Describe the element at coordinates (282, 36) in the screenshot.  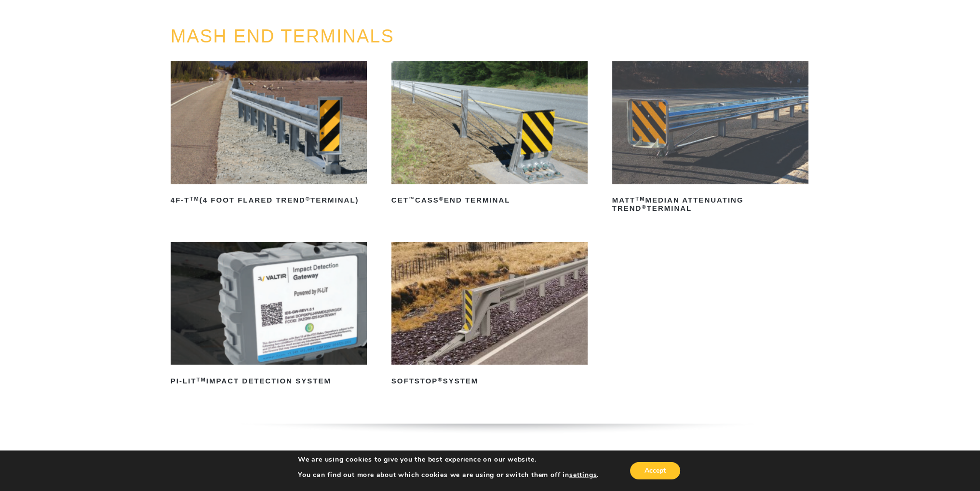
I see `a: MASH END TERMINALS` at that location.